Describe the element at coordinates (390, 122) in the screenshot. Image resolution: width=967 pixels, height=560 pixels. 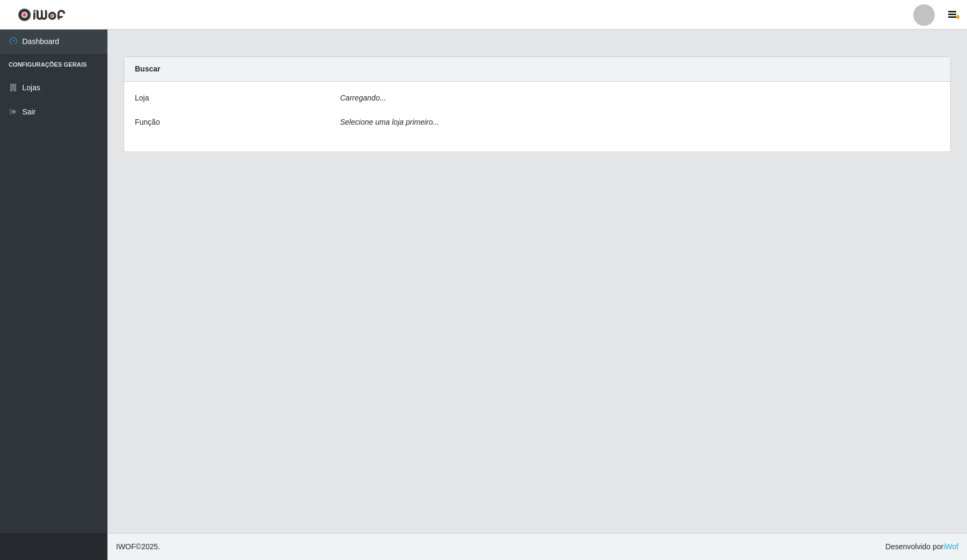
I see `i: Selecione uma loja primeiro...` at that location.